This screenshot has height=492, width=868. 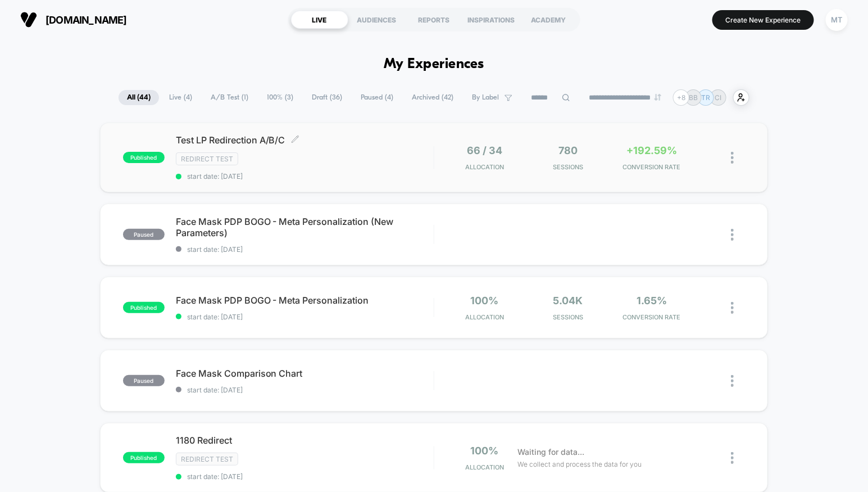 What do you see at coordinates (305, 140) in the screenshot?
I see `span: Test LP Redirection A/B/C` at bounding box center [305, 140].